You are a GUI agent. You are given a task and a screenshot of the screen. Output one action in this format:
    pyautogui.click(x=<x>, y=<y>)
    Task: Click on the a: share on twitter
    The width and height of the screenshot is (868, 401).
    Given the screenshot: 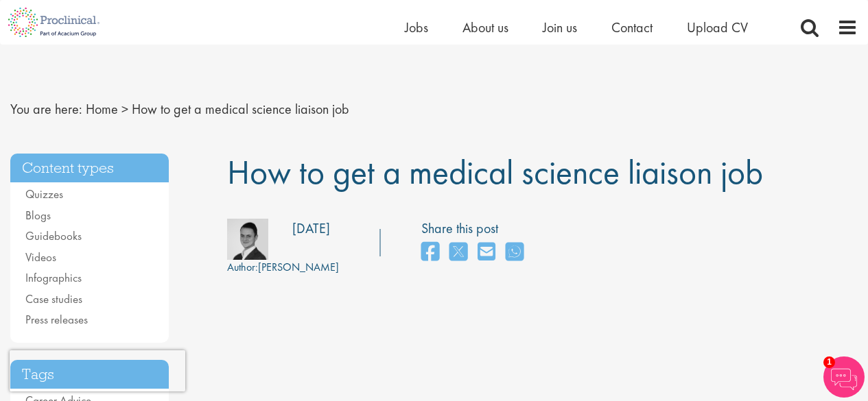 What is the action you would take?
    pyautogui.click(x=458, y=252)
    